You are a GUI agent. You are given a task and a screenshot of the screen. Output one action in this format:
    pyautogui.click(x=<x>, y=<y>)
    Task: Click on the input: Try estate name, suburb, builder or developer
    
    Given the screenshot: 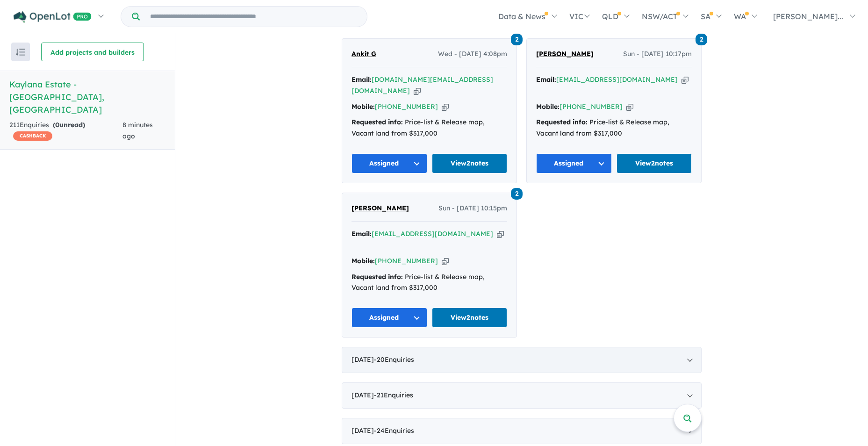 What is the action you would take?
    pyautogui.click(x=253, y=17)
    